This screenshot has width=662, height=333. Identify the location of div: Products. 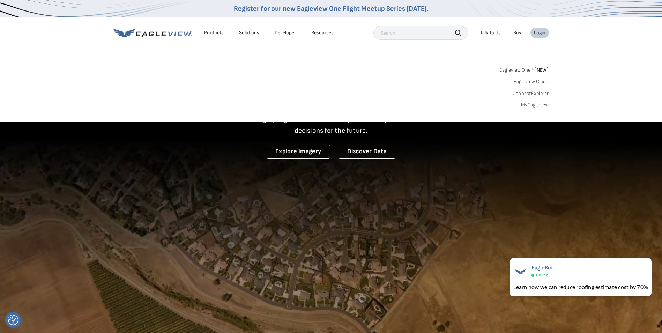
(214, 33).